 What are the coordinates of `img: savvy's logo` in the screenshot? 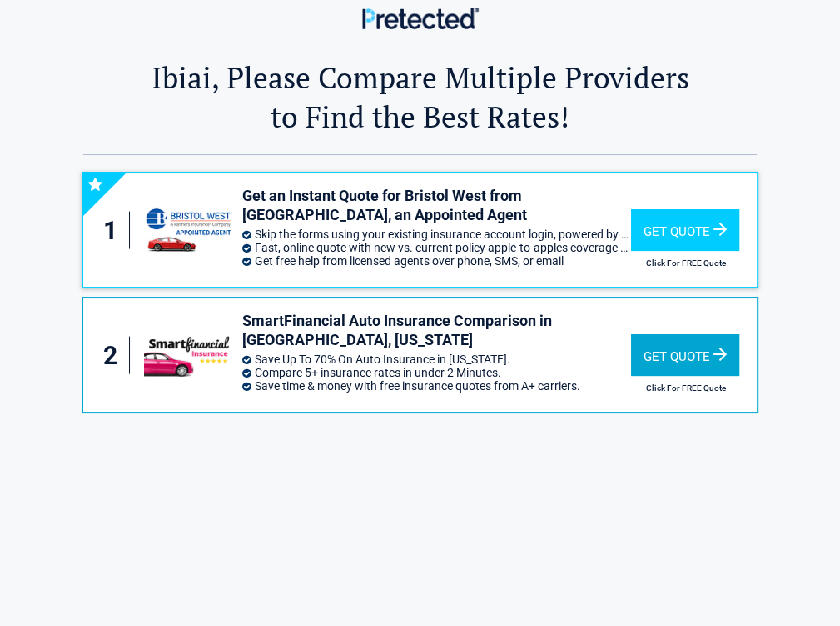 It's located at (189, 230).